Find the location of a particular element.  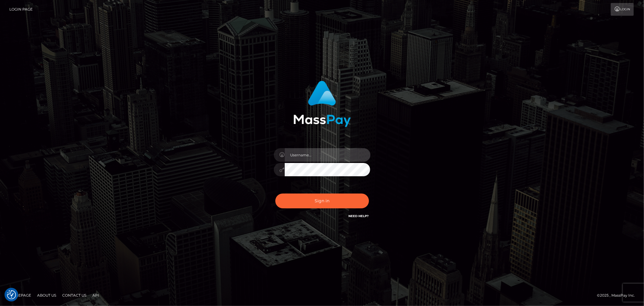

a: Login is located at coordinates (622, 9).